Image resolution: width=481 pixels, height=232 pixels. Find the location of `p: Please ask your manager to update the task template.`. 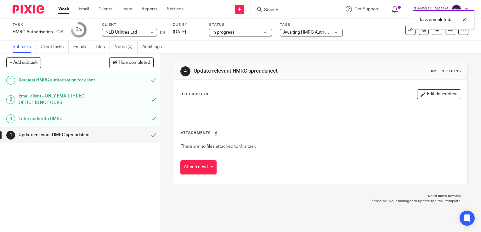

p: Please ask your manager to update the task template. is located at coordinates (321, 202).